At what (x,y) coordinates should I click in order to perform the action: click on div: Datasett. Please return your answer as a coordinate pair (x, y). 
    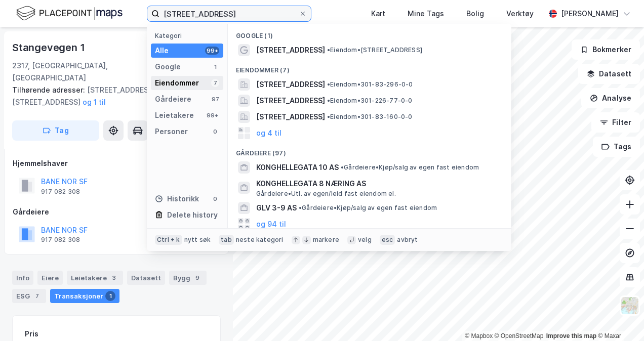
    Looking at the image, I should click on (146, 278).